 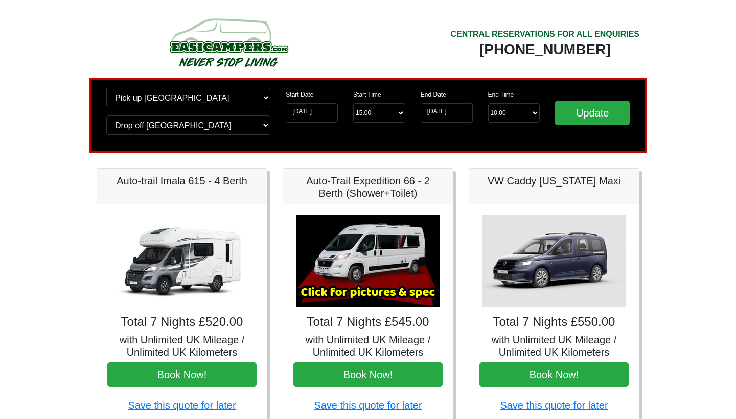 What do you see at coordinates (368, 187) in the screenshot?
I see `h5: Auto-Trail Expedition 66 - 2 Berth (Shower+Toilet)` at bounding box center [368, 187].